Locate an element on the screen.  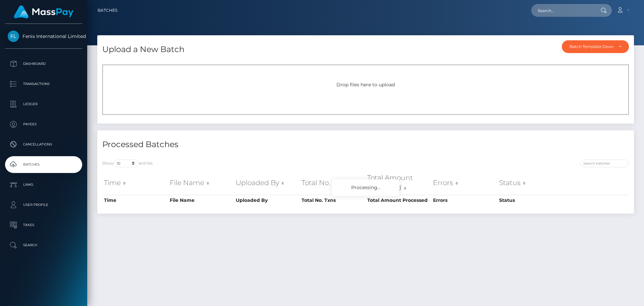
img: Fenix International Limited is located at coordinates (13, 36).